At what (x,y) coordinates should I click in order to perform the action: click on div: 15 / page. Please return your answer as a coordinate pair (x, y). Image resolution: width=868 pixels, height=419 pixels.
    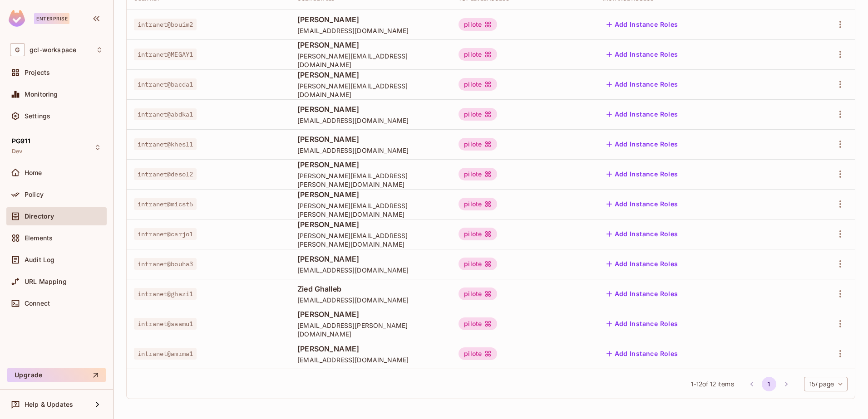
    Looking at the image, I should click on (825, 384).